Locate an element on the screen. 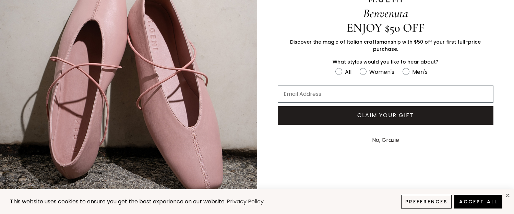  div: Men's is located at coordinates (420, 72).